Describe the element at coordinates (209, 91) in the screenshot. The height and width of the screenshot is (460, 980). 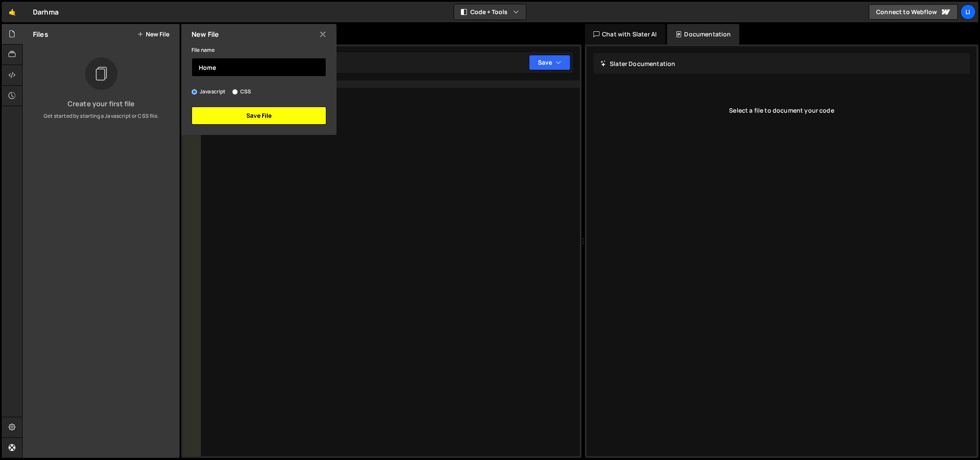
I see `label: Javascript` at that location.